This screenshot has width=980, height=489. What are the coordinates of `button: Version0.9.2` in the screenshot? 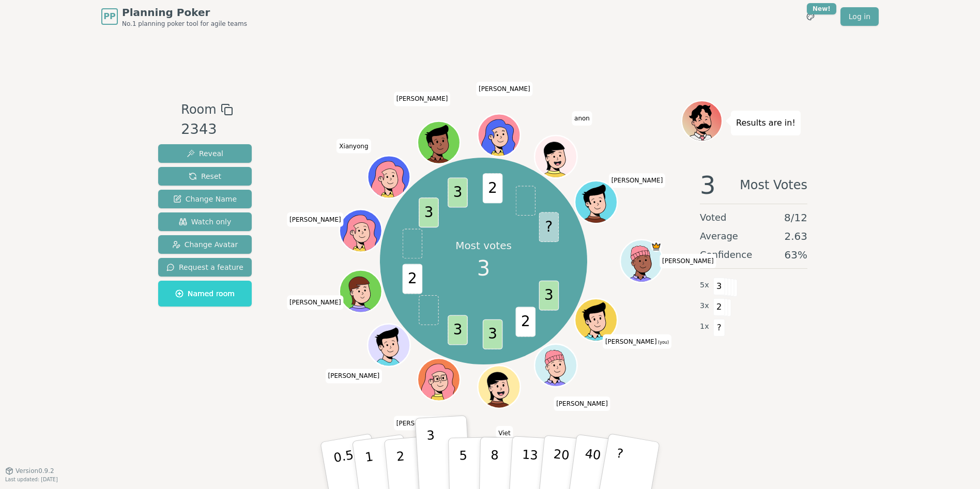 It's located at (29, 471).